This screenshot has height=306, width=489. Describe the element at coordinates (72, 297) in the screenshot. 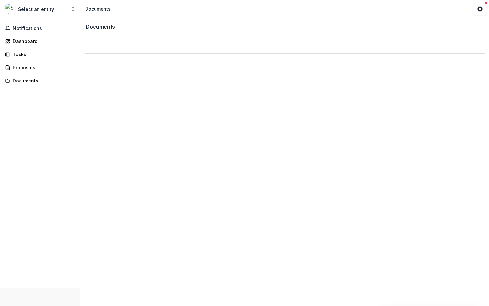

I see `button: More` at that location.